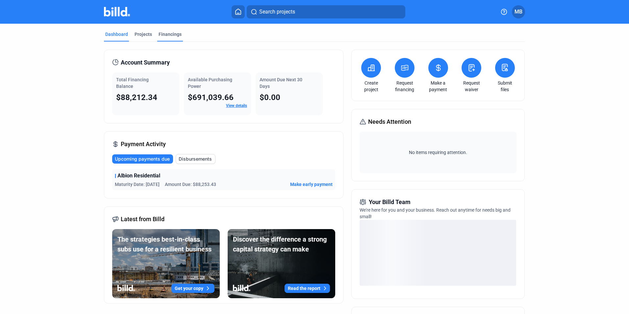 This screenshot has width=629, height=314. What do you see at coordinates (281, 83) in the screenshot?
I see `span: Amount Due Next 30 Days` at bounding box center [281, 83].